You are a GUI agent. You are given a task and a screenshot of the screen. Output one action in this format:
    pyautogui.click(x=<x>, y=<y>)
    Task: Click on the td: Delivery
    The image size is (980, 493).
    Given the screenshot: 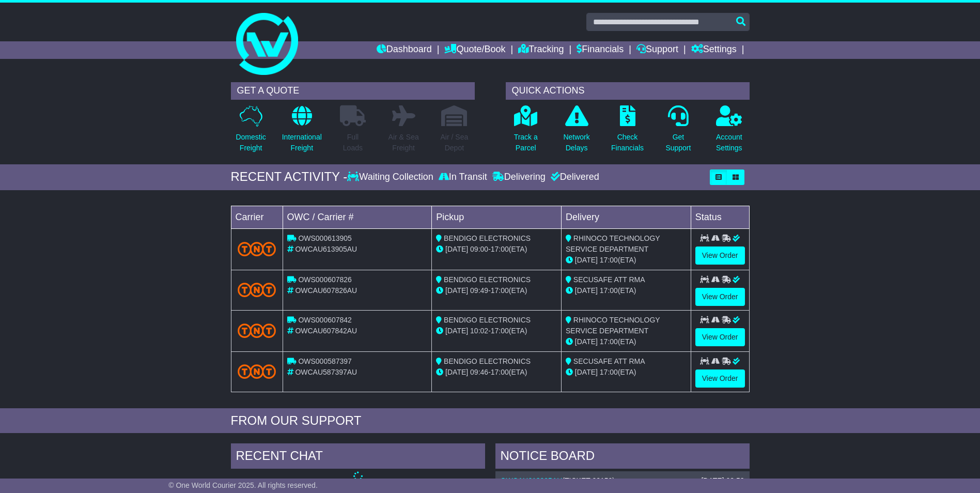 What is the action you would take?
    pyautogui.click(x=626, y=217)
    